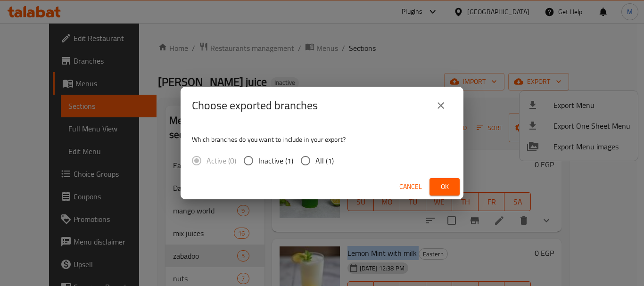 This screenshot has height=286, width=644. Describe the element at coordinates (254, 105) in the screenshot. I see `h2: Choose exported branches` at that location.